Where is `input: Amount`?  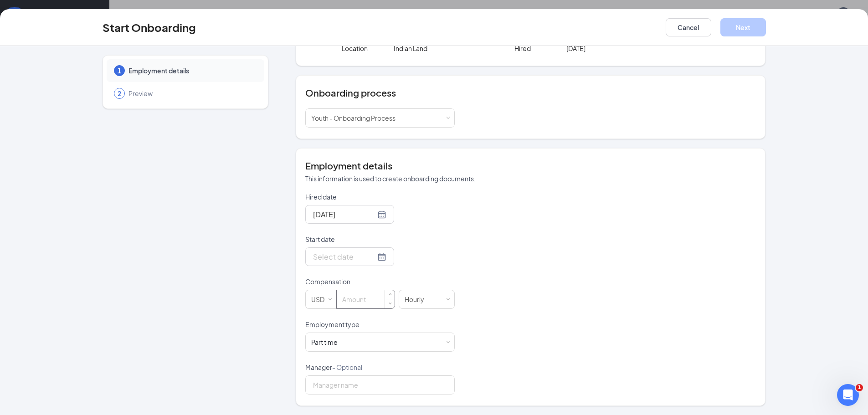
input: Amount is located at coordinates (366, 299).